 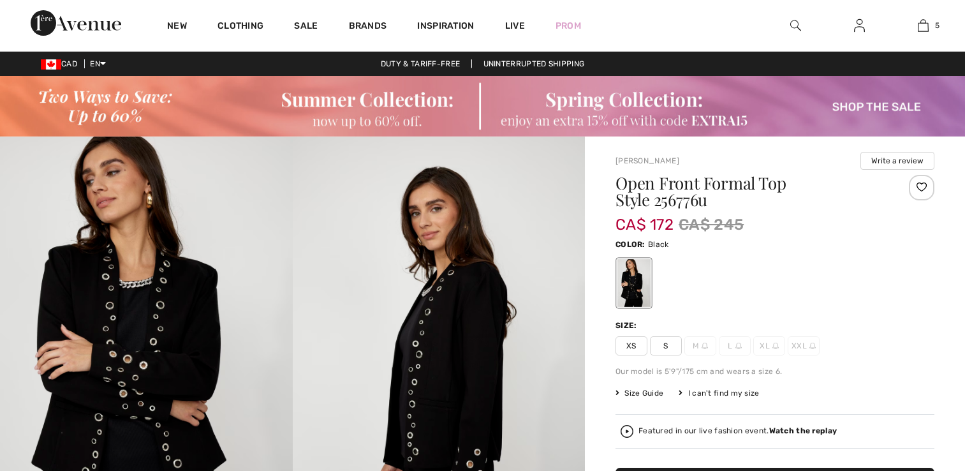 I want to click on a: Brands, so click(x=368, y=27).